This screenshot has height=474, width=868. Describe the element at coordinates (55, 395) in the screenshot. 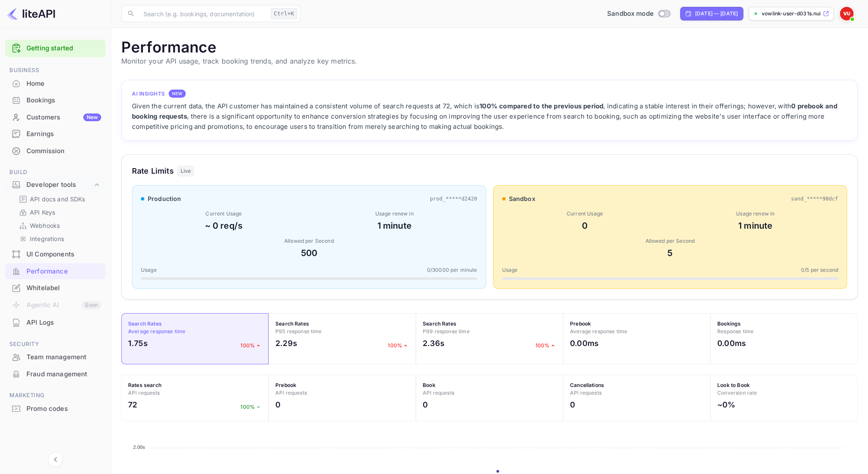

I see `span: Marketing` at that location.